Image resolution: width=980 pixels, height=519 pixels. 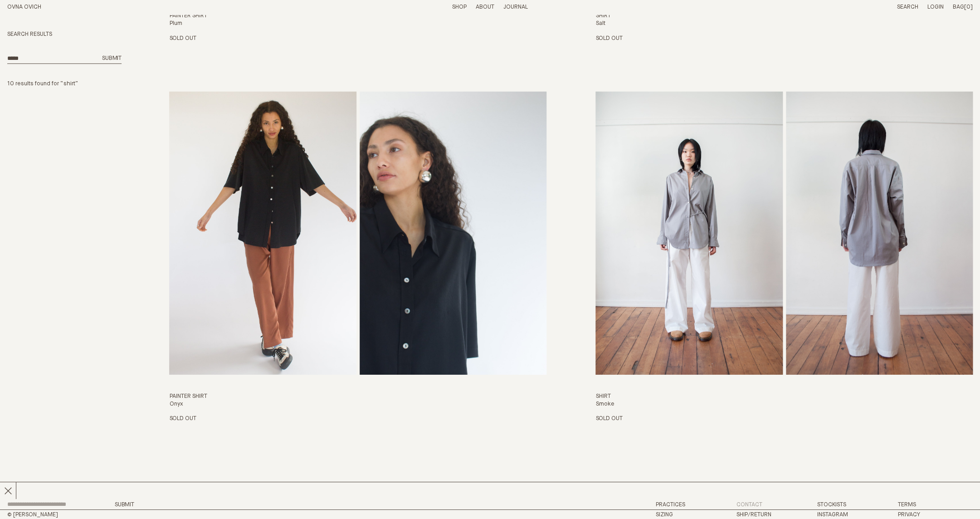 I want to click on a: Login, so click(x=935, y=7).